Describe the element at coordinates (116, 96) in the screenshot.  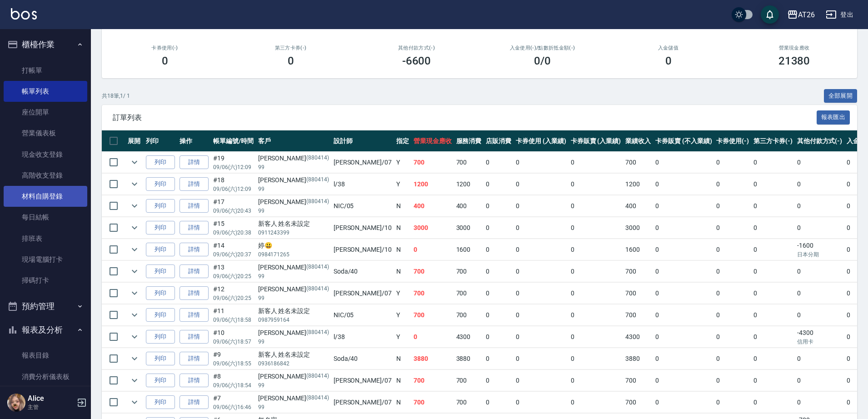
I see `p: 共 18 筆, 1 / 1` at that location.